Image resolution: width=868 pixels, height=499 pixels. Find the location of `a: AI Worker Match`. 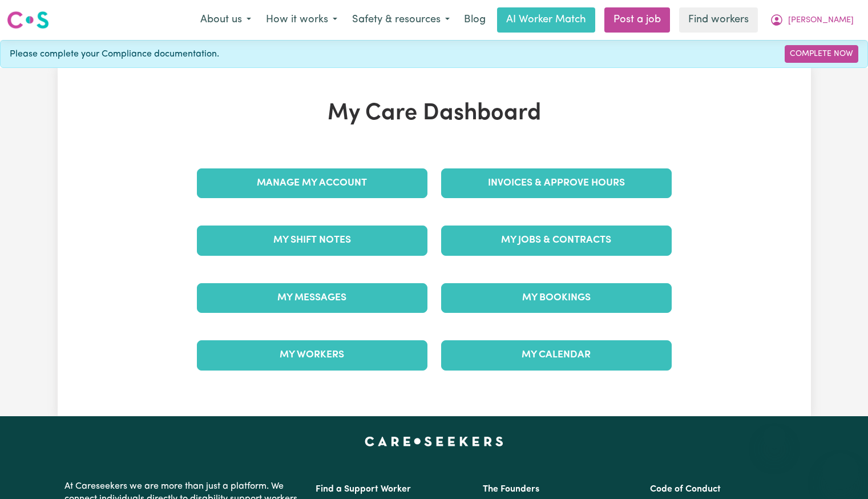

a: AI Worker Match is located at coordinates (546, 20).